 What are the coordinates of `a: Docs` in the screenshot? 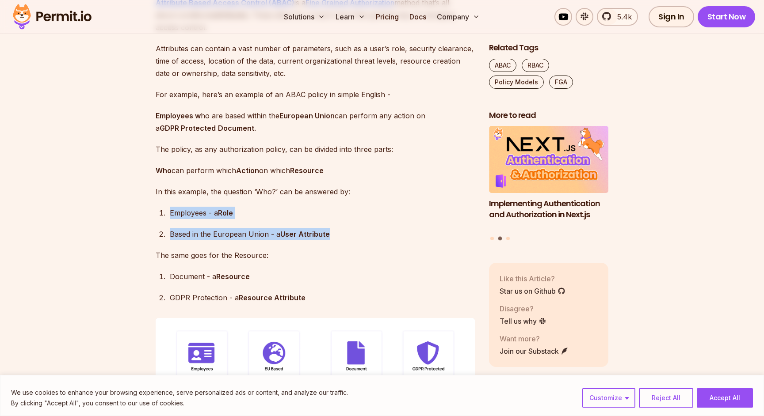 It's located at (418, 17).